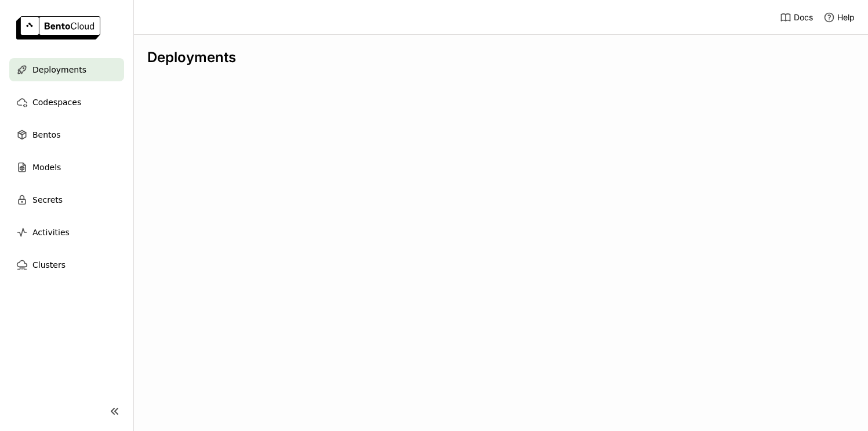 This screenshot has width=868, height=431. Describe the element at coordinates (846, 17) in the screenshot. I see `span: Help` at that location.